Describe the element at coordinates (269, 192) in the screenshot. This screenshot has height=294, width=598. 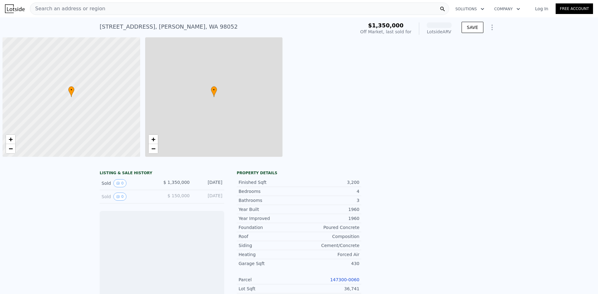
I see `div: Bedrooms` at that location.